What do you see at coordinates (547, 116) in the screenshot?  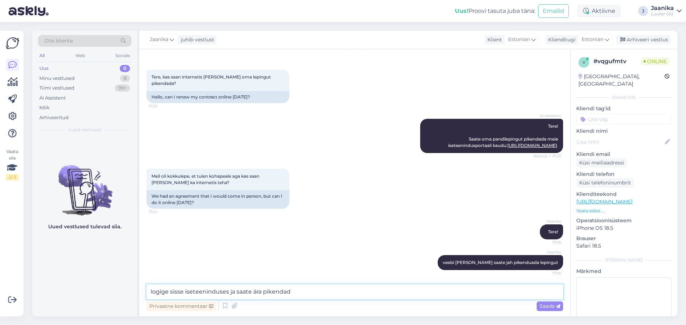 I see `span: AI Assistent` at bounding box center [547, 116].